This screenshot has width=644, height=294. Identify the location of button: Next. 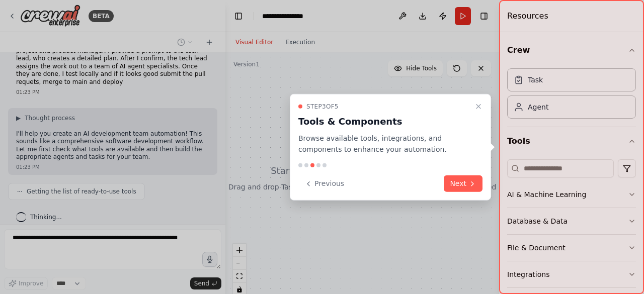
(463, 184).